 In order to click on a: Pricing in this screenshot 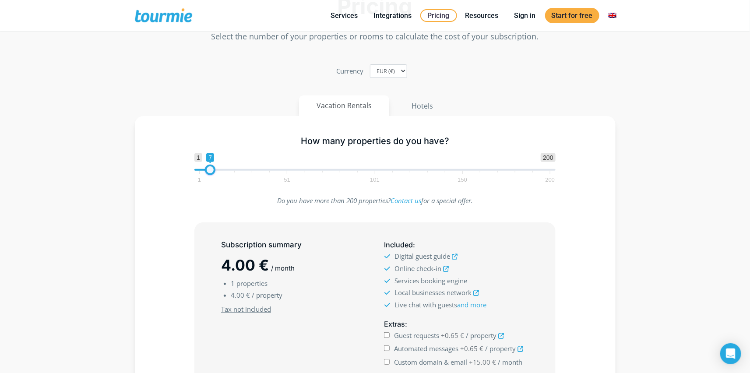, I will do `click(439, 15)`.